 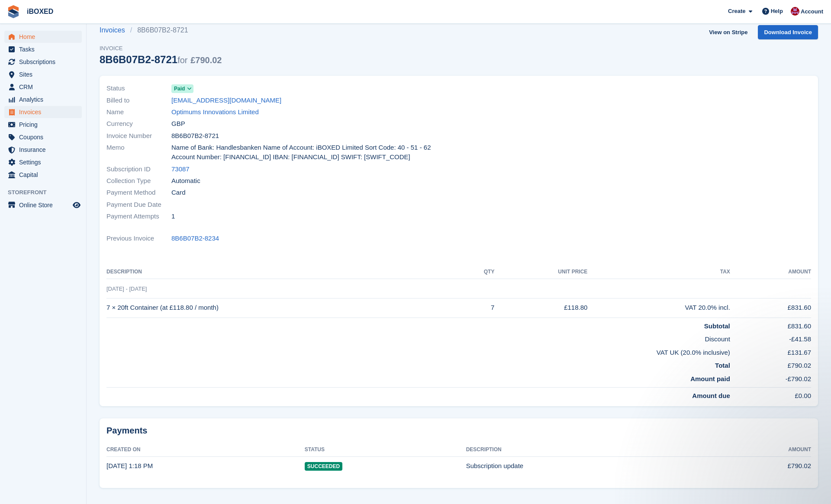 I want to click on span: Succeeded, so click(x=323, y=466).